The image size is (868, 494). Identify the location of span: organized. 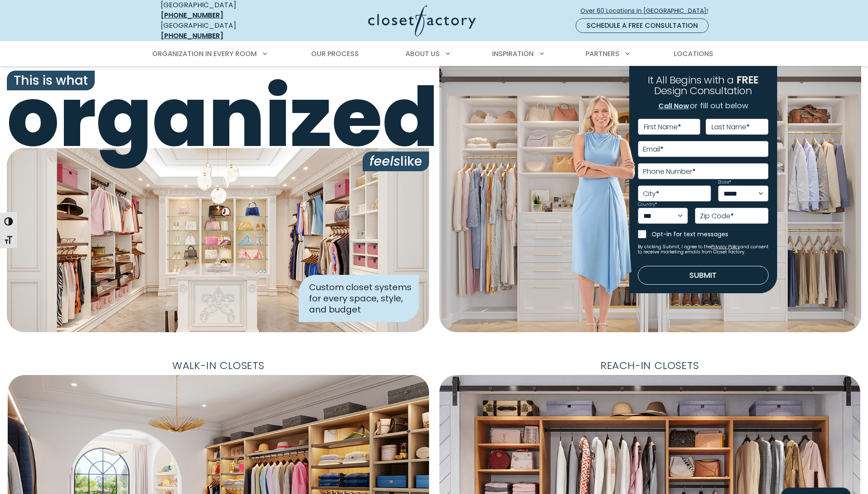
(218, 117).